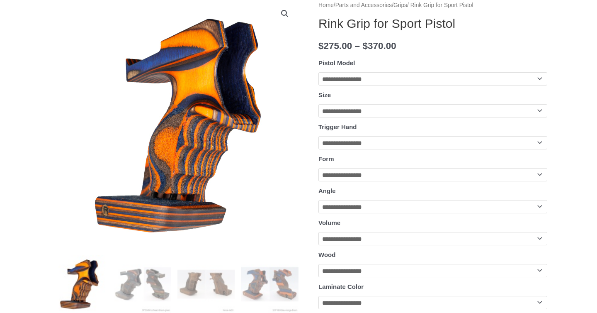 The width and height of the screenshot is (597, 313). I want to click on img: Rink Grip for Sport Pistol, so click(78, 284).